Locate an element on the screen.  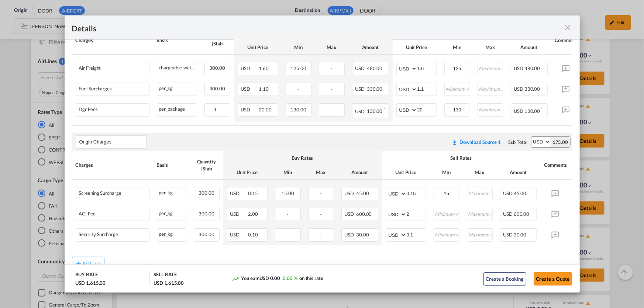
div: Download Source 1 is located at coordinates (480, 142).